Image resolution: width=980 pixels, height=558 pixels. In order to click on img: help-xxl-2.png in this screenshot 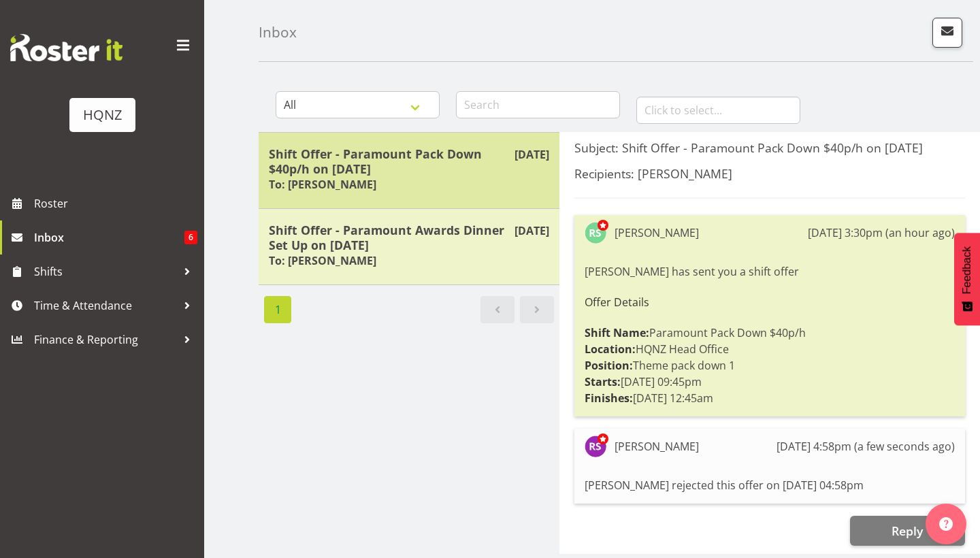, I will do `click(945, 523)`.